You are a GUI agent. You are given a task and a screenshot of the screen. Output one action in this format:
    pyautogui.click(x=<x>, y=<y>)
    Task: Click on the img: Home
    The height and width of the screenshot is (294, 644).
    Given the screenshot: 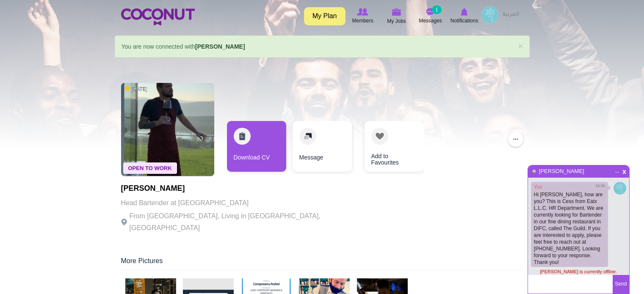 What is the action you would take?
    pyautogui.click(x=158, y=17)
    